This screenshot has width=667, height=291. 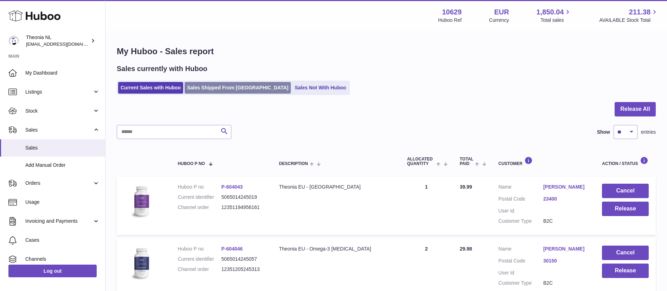 What do you see at coordinates (450, 20) in the screenshot?
I see `div: Huboo Ref` at bounding box center [450, 20].